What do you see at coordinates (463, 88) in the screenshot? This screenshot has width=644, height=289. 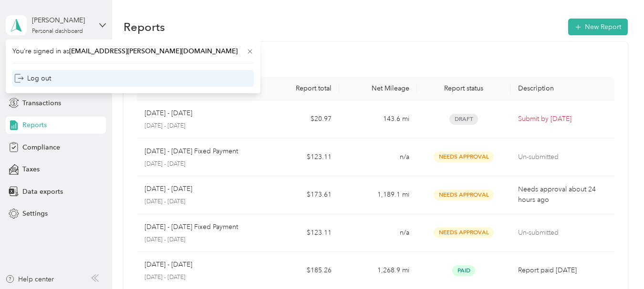 I see `div: Report status` at bounding box center [463, 88].